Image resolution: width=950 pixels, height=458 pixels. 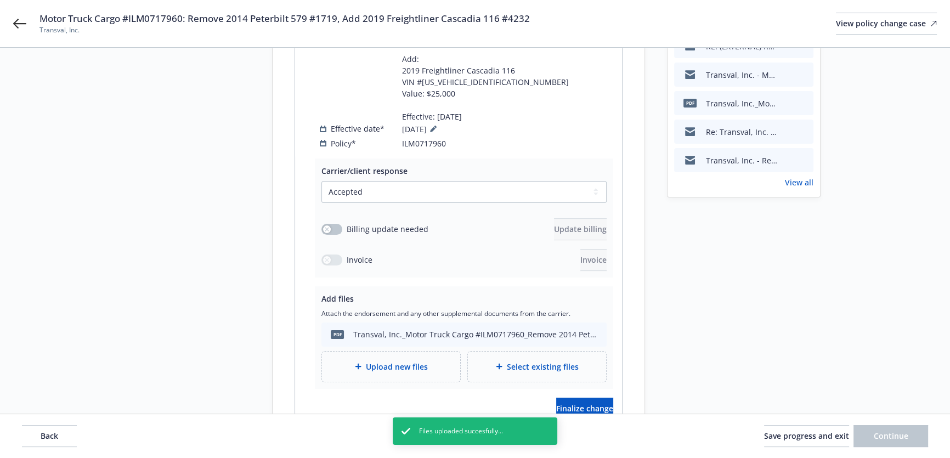 I want to click on button: Back, so click(x=49, y=436).